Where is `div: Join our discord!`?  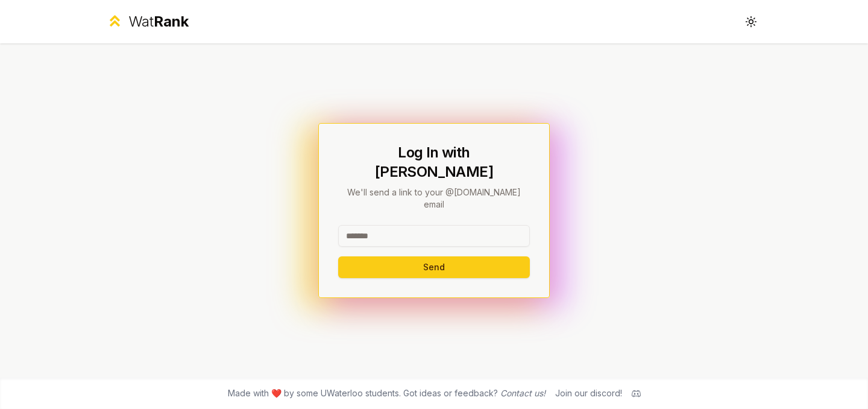 div: Join our discord! is located at coordinates (589, 393).